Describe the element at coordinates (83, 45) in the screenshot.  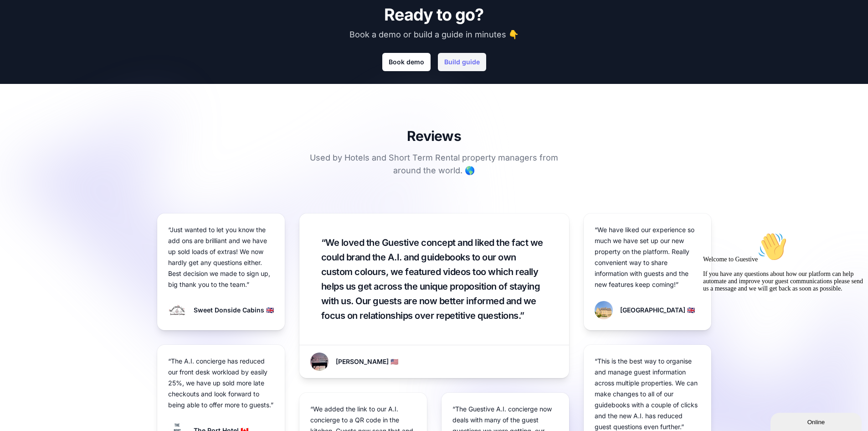
I see `span: Welcome to Guestive If you have any questions about how our platform can help automate and improv...` at that location.